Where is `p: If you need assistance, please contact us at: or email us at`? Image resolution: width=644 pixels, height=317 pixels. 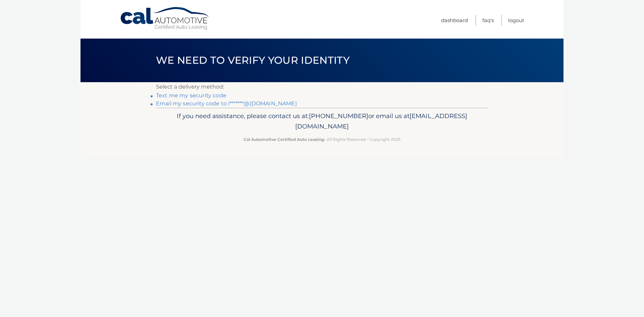 p: If you need assistance, please contact us at: or email us at is located at coordinates (322, 122).